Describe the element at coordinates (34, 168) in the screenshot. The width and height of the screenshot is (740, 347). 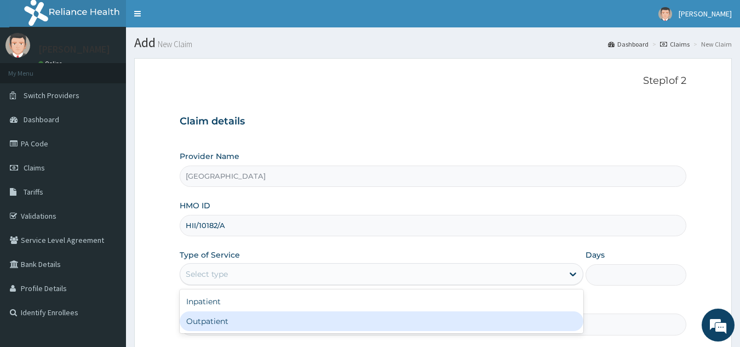
I see `span: Claims` at that location.